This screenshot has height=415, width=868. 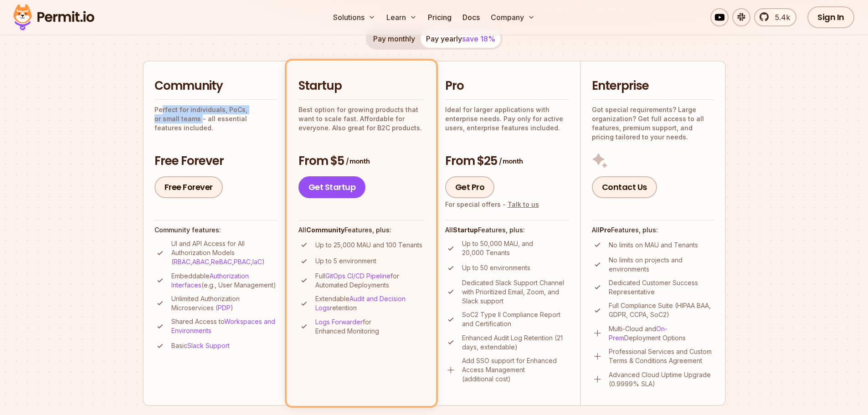 I want to click on img: Permit logo, so click(x=54, y=17).